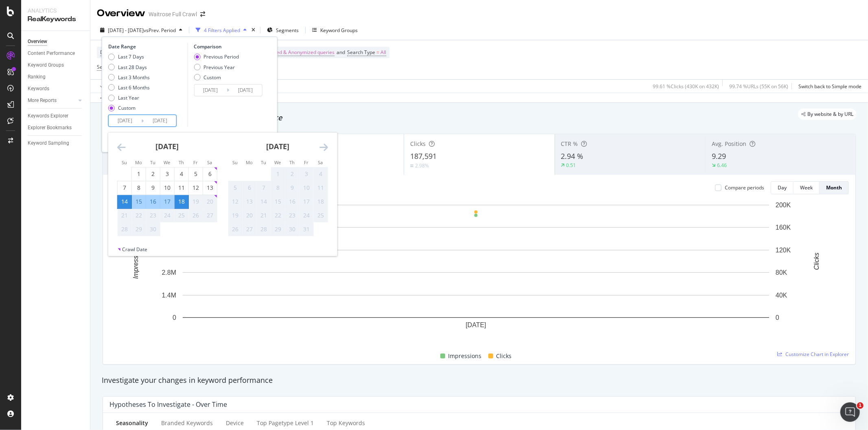  What do you see at coordinates (292, 174) in the screenshot?
I see `td: Not available. Thursday, October 2, 2025` at bounding box center [292, 174].